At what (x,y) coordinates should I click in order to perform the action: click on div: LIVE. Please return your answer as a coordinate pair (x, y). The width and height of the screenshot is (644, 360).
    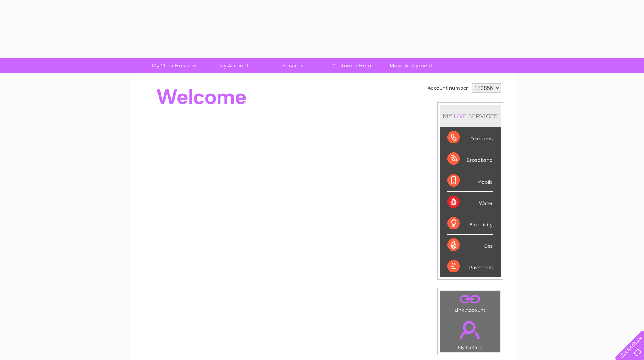
    Looking at the image, I should click on (460, 116).